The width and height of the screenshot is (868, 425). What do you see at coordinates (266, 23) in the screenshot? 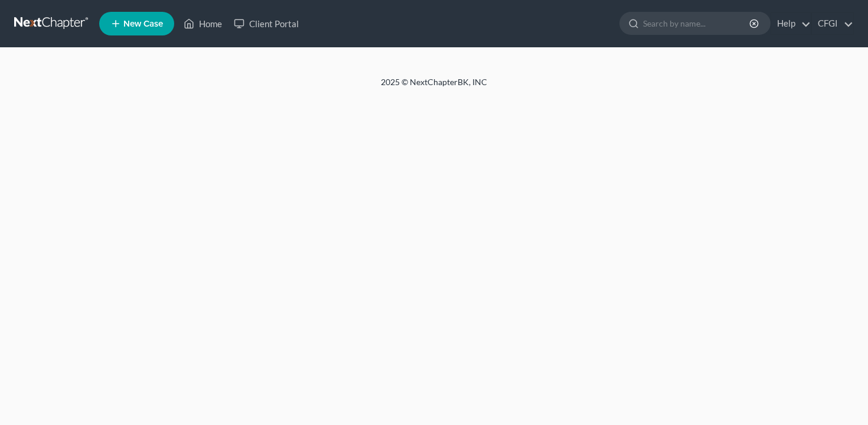
I see `a: Client Portal` at bounding box center [266, 23].